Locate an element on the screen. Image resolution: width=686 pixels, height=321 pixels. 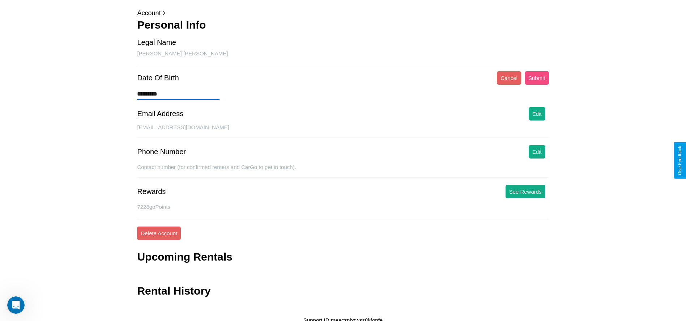
button: Submit is located at coordinates (537, 78).